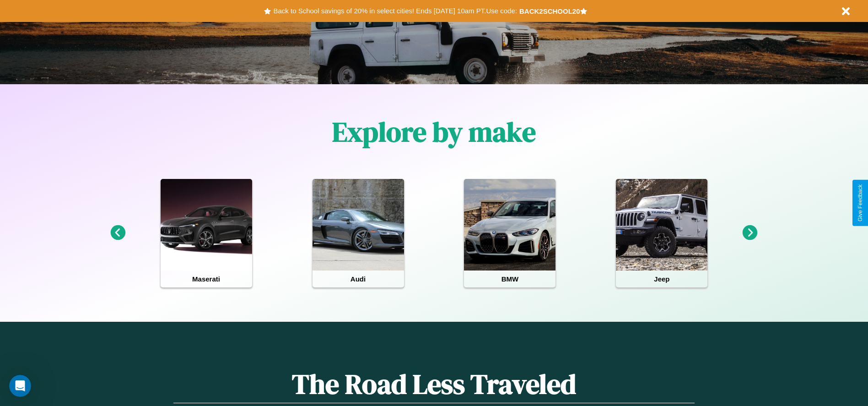 This screenshot has width=868, height=406. Describe the element at coordinates (549, 11) in the screenshot. I see `b: BACK2SCHOOL20` at that location.